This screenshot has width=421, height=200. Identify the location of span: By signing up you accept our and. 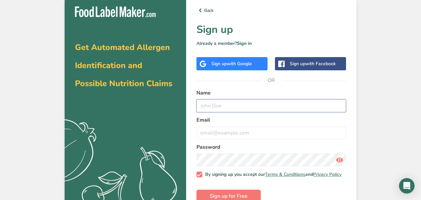
(272, 175).